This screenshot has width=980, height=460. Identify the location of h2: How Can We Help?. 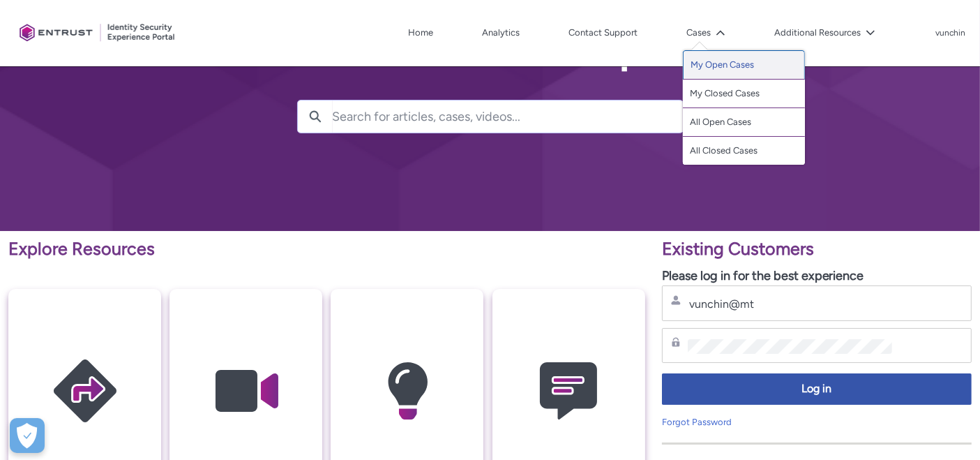
(490, 50).